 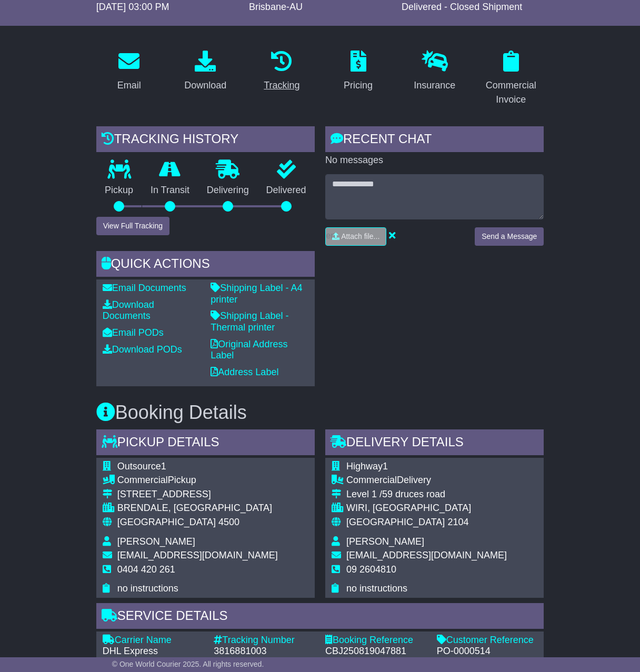 I want to click on a: Address Label, so click(x=244, y=372).